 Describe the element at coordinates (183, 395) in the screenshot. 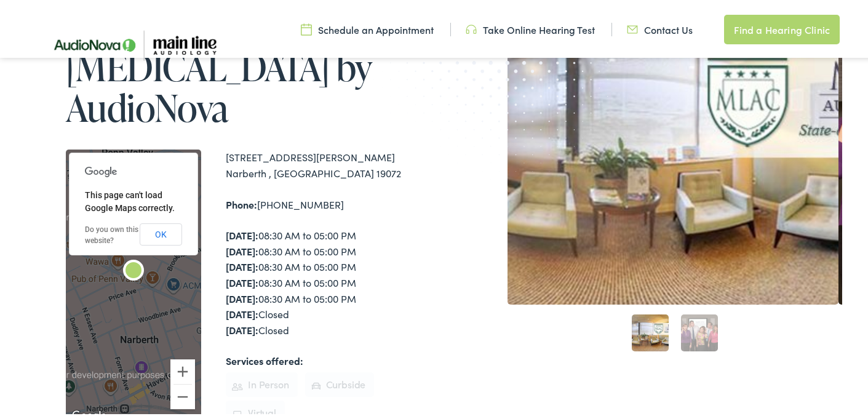

I see `button: Zoom out` at that location.